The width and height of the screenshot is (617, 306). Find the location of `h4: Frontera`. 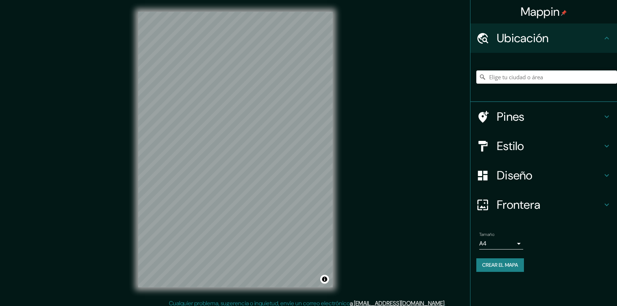

h4: Frontera is located at coordinates (549, 204).